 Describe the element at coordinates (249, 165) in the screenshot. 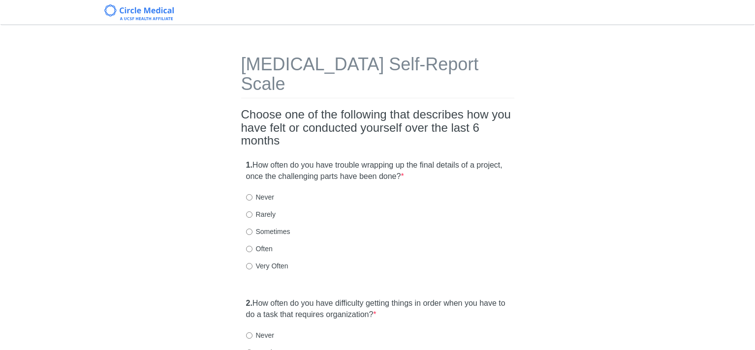

I see `strong: 1.` at that location.